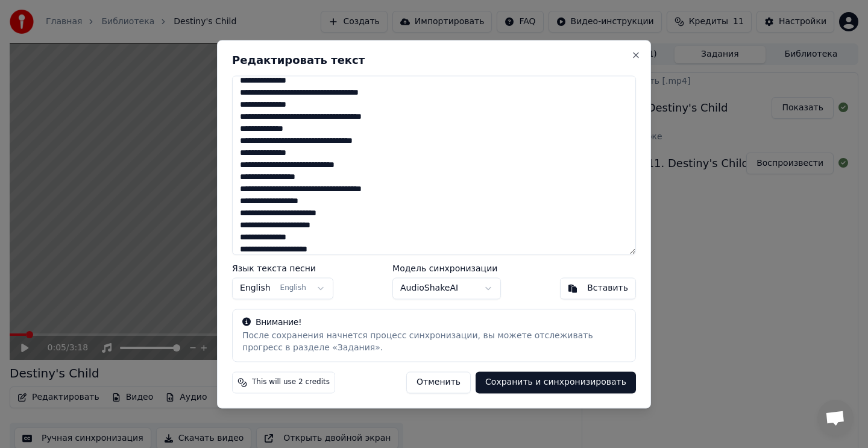  Describe the element at coordinates (283, 269) in the screenshot. I see `label: Язык текста песни` at that location.